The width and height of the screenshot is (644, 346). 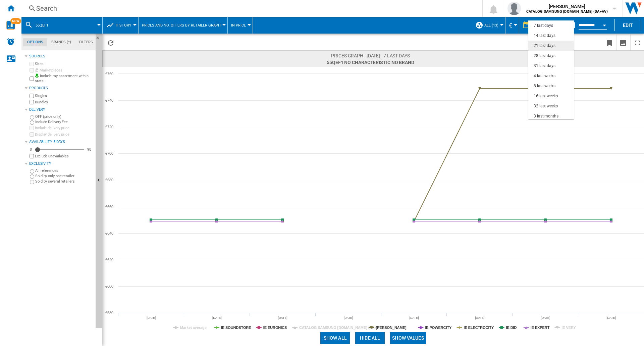 I want to click on div: 16 last weeks, so click(x=546, y=96).